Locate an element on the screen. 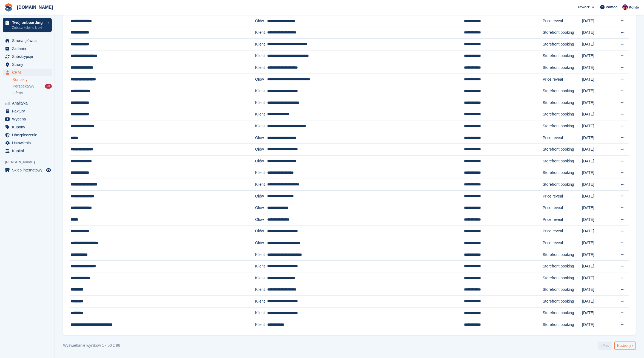 Image resolution: width=644 pixels, height=358 pixels. a: Twój onboarding Zobacz kolejne kroki is located at coordinates (27, 25).